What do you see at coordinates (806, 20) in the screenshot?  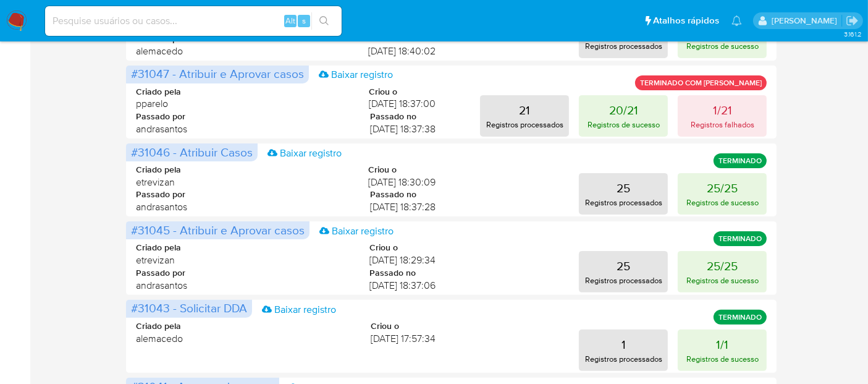 I see `p: luciana.joia@mercadopago.com.br` at bounding box center [806, 20].